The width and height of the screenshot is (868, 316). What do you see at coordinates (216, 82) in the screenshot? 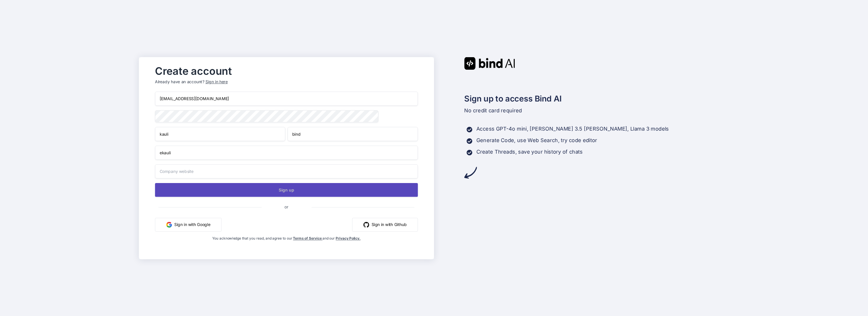
I see `div: Sign in here` at bounding box center [216, 82].